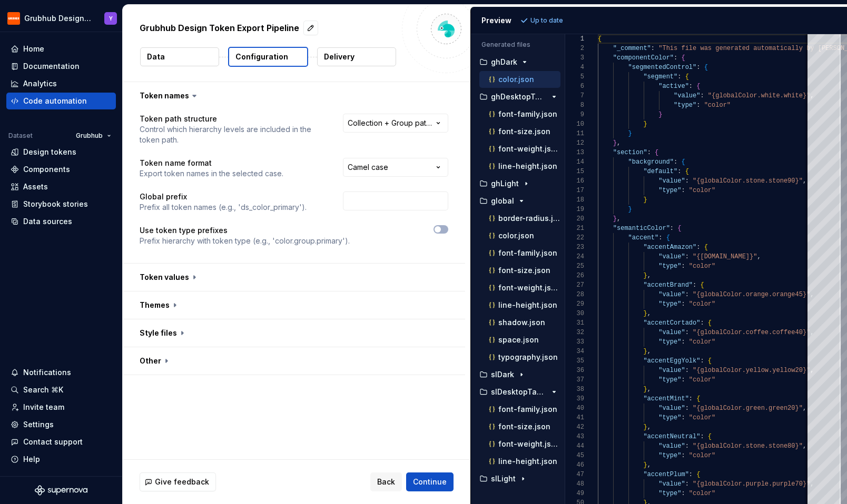 The width and height of the screenshot is (847, 504). I want to click on span: "segment", so click(660, 77).